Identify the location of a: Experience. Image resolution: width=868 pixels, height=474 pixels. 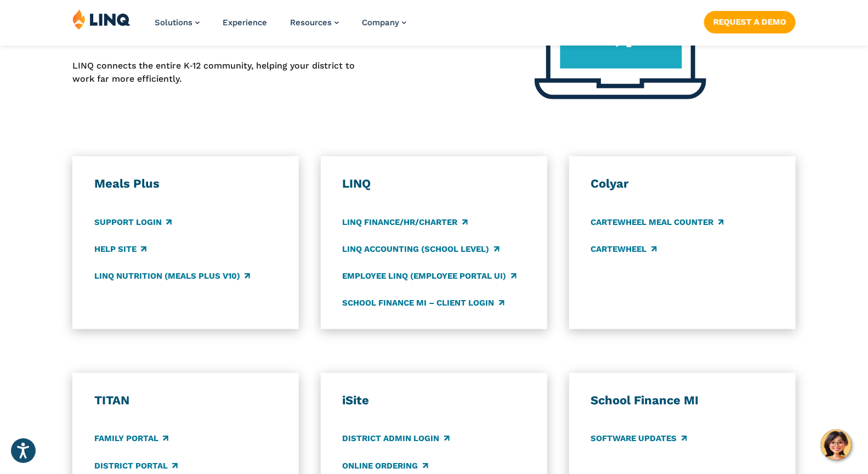
(245, 23).